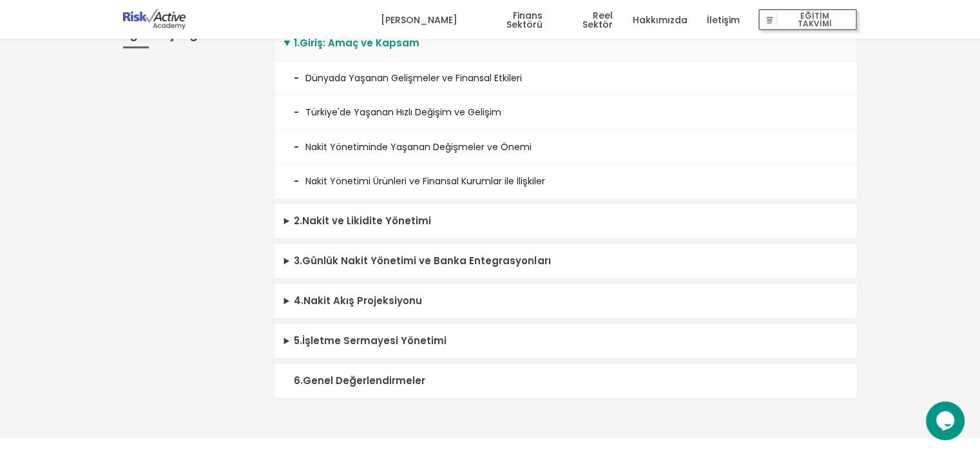 This screenshot has width=980, height=453. What do you see at coordinates (566, 78) in the screenshot?
I see `li: Dünyada Yaşanan Gelişmeler ve Finansal Etkileri` at bounding box center [566, 78].